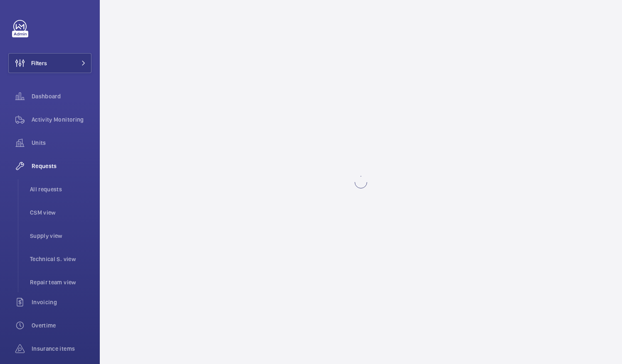 The width and height of the screenshot is (622, 364). What do you see at coordinates (60, 213) in the screenshot?
I see `span: CSM view` at bounding box center [60, 213].